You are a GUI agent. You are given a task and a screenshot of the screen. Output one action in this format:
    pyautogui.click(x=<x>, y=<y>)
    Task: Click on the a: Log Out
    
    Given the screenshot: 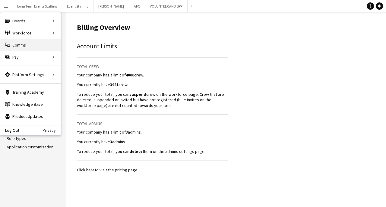 What is the action you would take?
    pyautogui.click(x=10, y=130)
    